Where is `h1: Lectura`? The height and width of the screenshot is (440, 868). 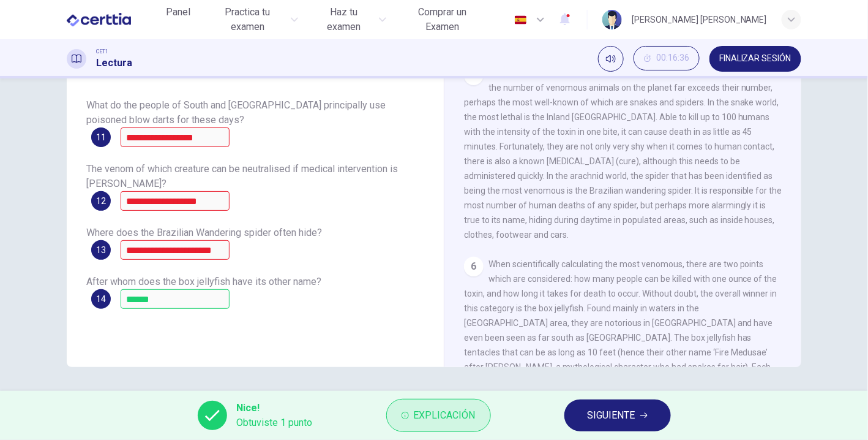
h1: Lectura is located at coordinates (114, 63).